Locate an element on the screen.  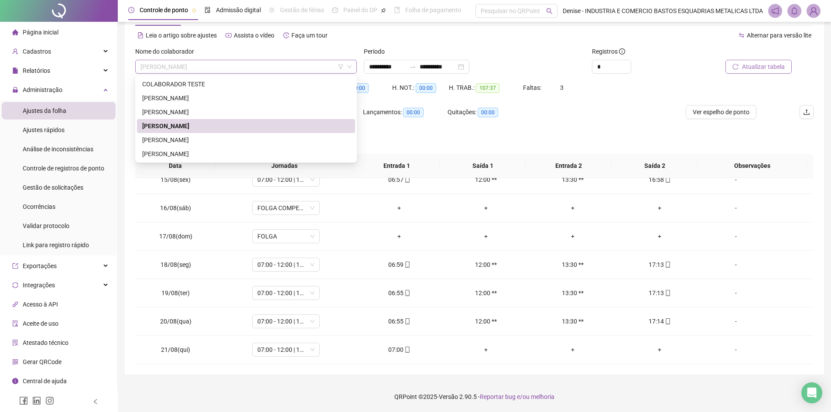
span: file-done is located at coordinates (208, 10).